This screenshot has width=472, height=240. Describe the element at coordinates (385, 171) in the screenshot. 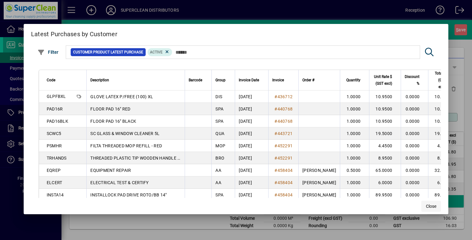

I see `td: 65.0000` at that location.